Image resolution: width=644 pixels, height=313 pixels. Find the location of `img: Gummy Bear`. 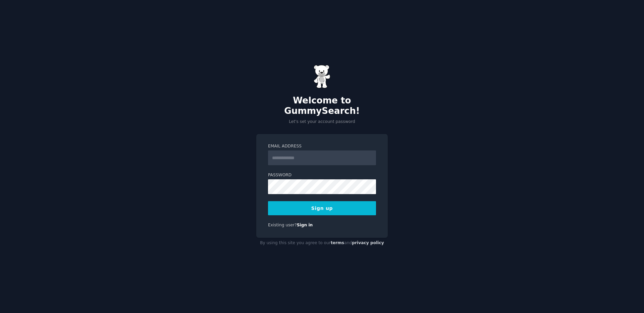

img: Gummy Bear is located at coordinates (322, 77).